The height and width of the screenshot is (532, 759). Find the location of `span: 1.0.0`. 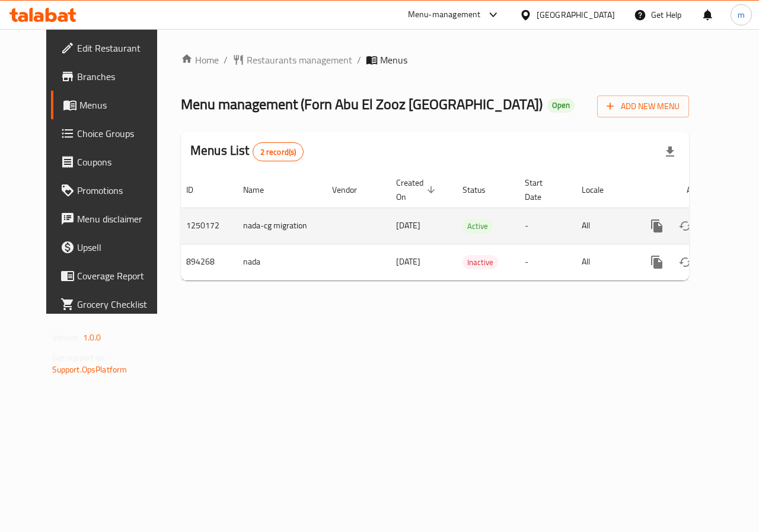

span: 1.0.0 is located at coordinates (92, 337).